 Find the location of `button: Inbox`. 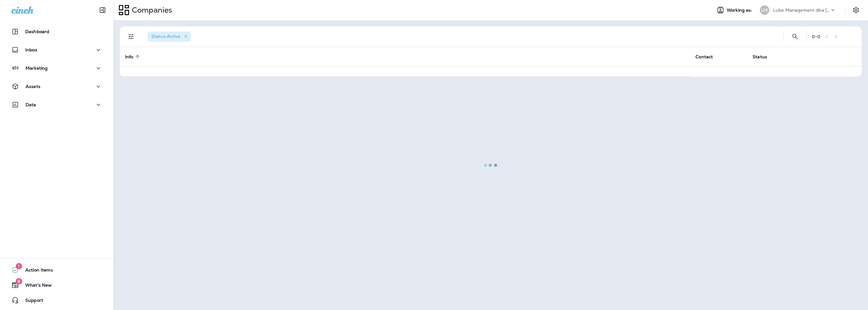

button: Inbox is located at coordinates (57, 50).